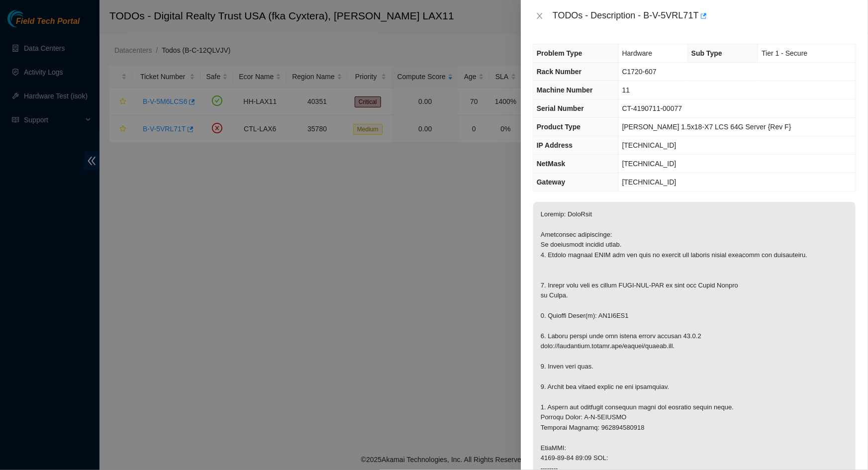 This screenshot has width=868, height=470. I want to click on span: Hardware, so click(637, 53).